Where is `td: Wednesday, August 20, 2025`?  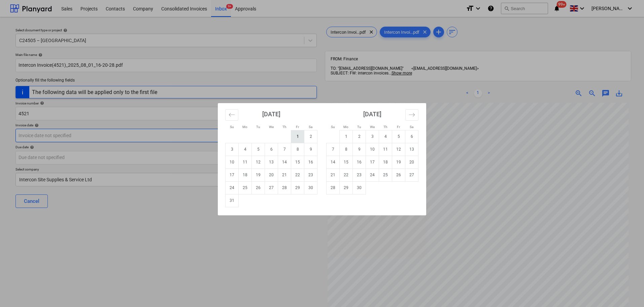 td: Wednesday, August 20, 2025 is located at coordinates (272, 175).